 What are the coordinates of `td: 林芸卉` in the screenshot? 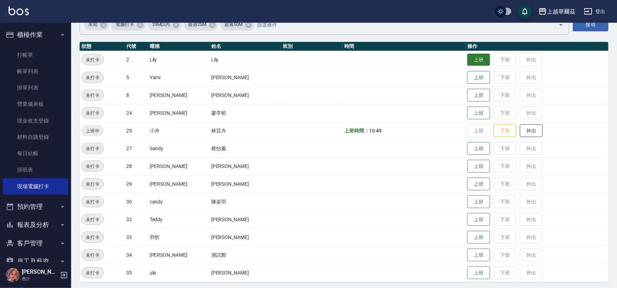 It's located at (245, 131).